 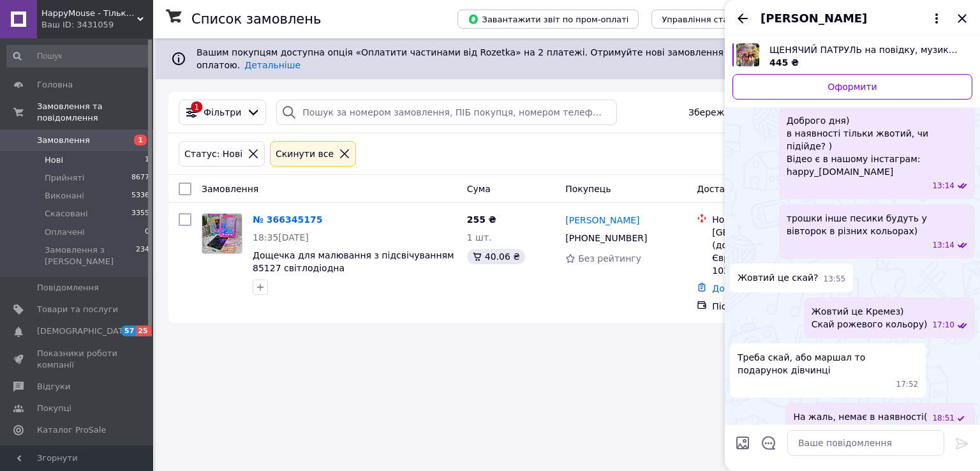 What do you see at coordinates (140, 214) in the screenshot?
I see `span: 3355` at bounding box center [140, 214].